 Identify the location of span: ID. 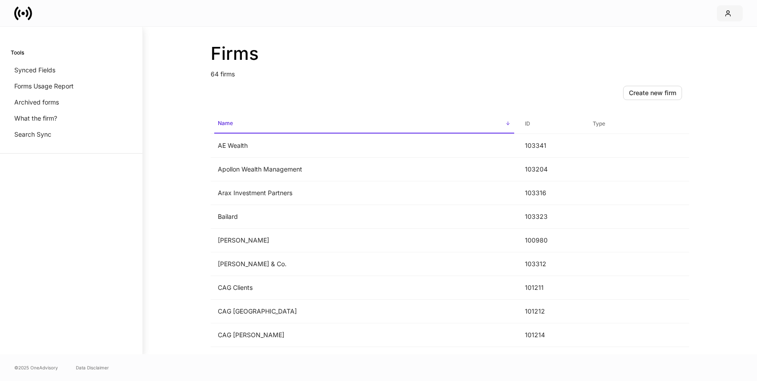
(552, 124).